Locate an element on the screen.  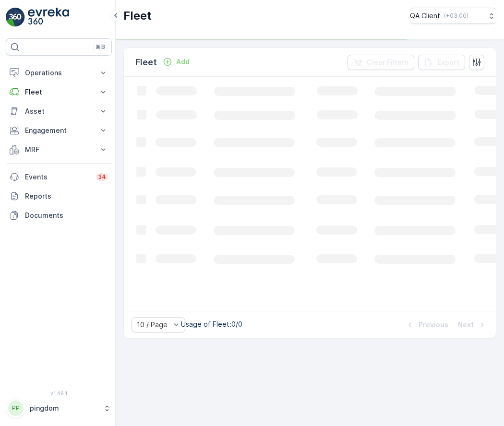
button: Engagement is located at coordinates (59, 130).